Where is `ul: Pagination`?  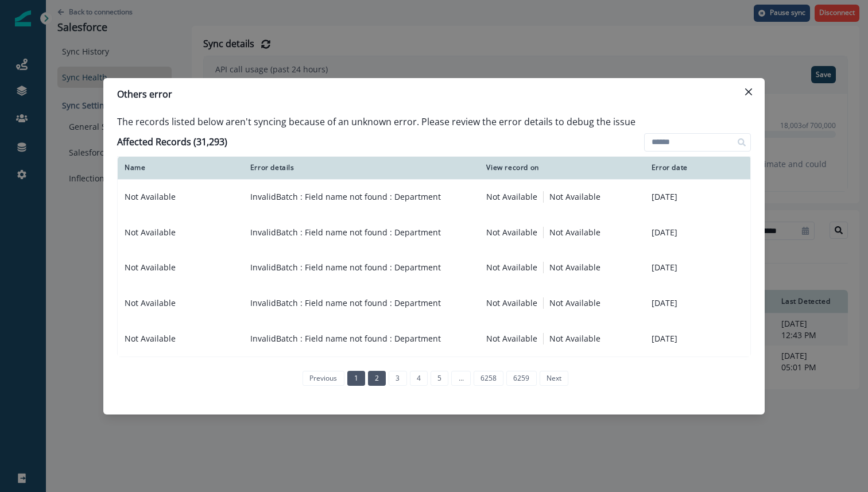 ul: Pagination is located at coordinates (434, 378).